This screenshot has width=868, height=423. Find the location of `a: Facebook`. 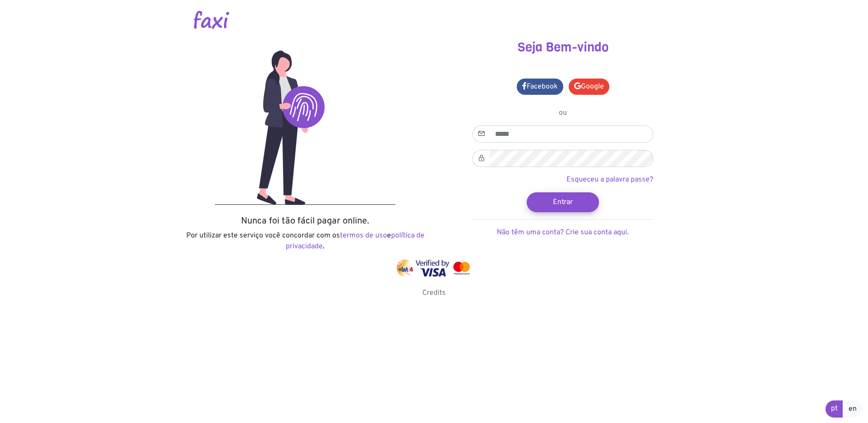

a: Facebook is located at coordinates (540, 87).